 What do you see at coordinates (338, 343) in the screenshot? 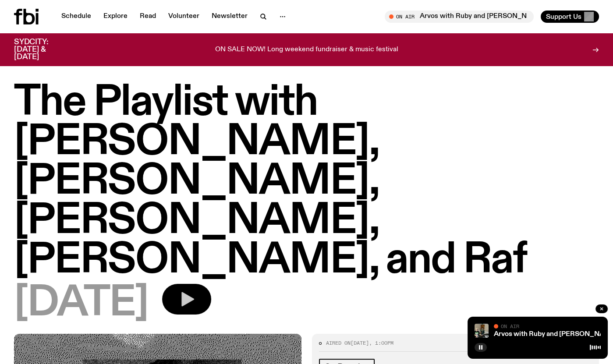
I see `span: Aired on` at bounding box center [338, 343].